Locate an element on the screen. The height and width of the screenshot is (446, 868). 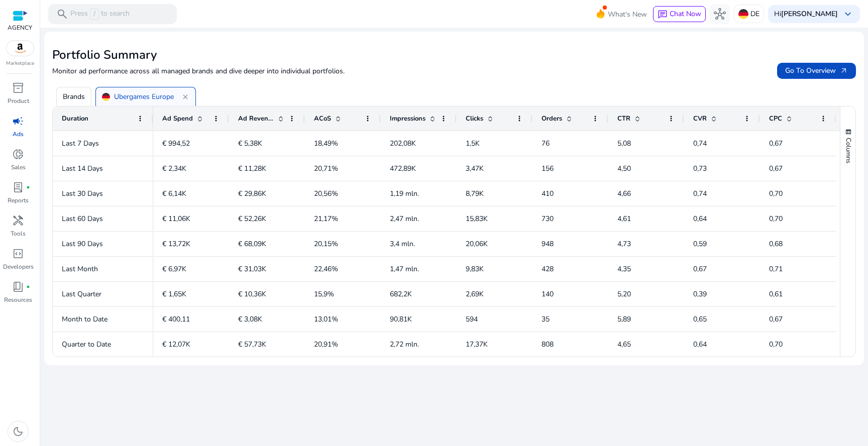
p: 15,9% is located at coordinates (324, 294).